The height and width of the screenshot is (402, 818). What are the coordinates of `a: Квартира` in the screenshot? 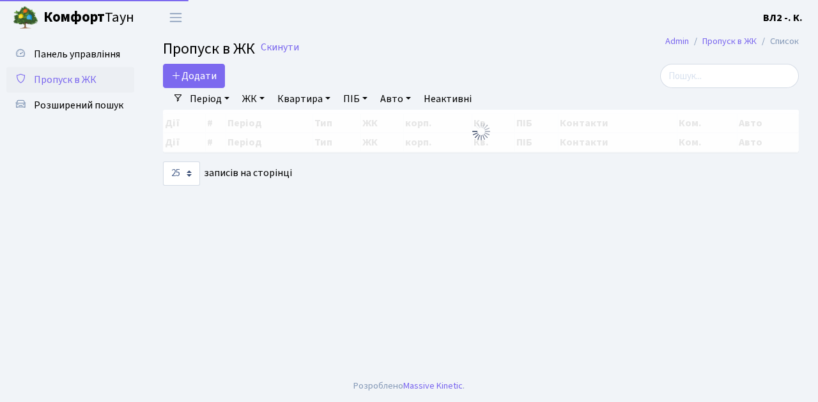 It's located at (303, 99).